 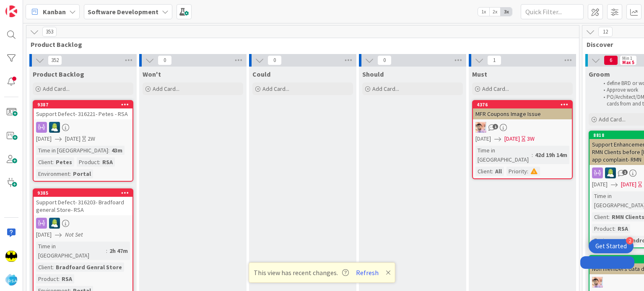 What do you see at coordinates (91, 139) in the screenshot?
I see `div: 2W` at bounding box center [91, 139].